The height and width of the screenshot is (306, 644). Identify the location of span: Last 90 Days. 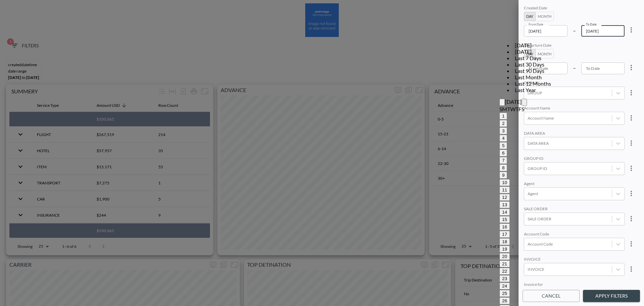
(530, 70).